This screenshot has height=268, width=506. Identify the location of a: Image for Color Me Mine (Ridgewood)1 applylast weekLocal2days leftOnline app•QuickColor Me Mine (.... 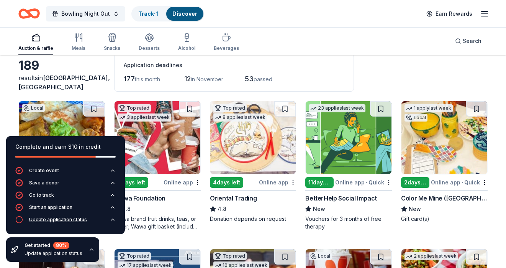
(444, 162).